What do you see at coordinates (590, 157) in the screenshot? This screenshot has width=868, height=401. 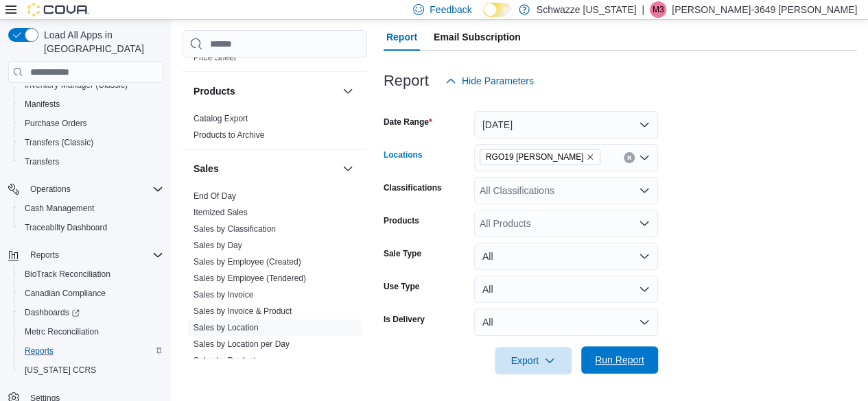 I see `button: Remove RGO19 Hobbs from selection in this group` at bounding box center [590, 157].